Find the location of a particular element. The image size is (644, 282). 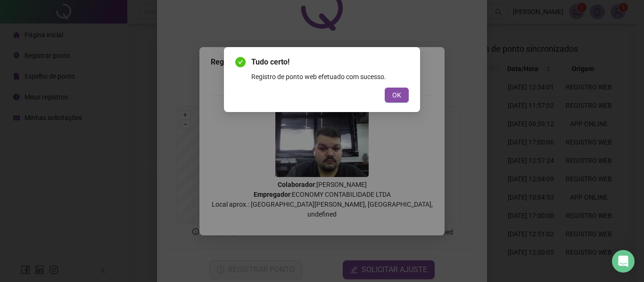

div: Registro de ponto web efetuado com sucesso. is located at coordinates (330, 77).